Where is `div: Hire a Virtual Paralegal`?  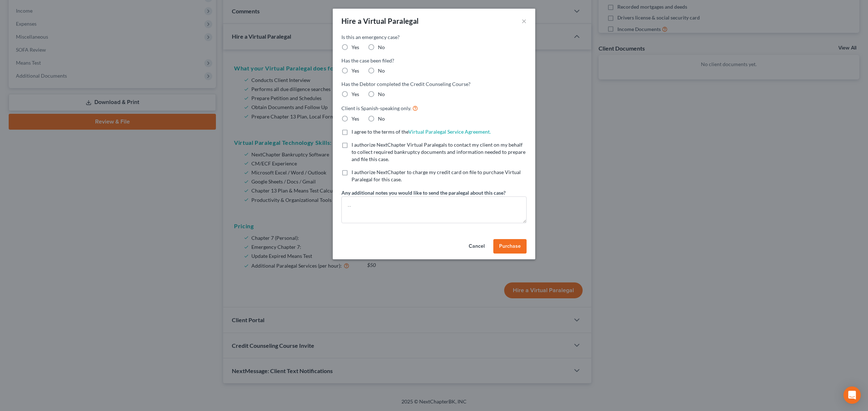
div: Hire a Virtual Paralegal is located at coordinates (380, 21).